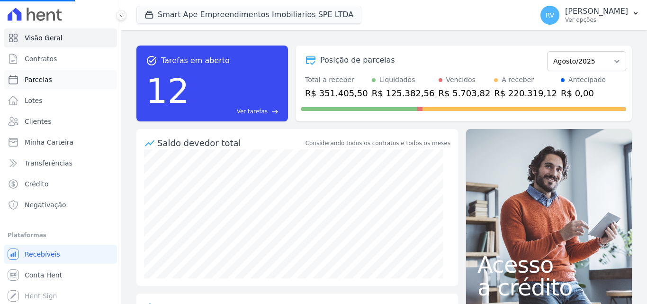 The width and height of the screenshot is (647, 304). I want to click on div: Vencidos, so click(461, 80).